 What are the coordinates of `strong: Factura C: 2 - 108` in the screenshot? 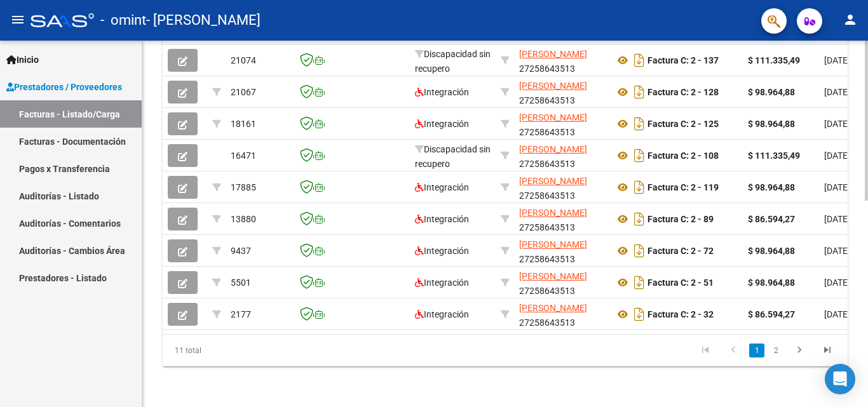 It's located at (683, 156).